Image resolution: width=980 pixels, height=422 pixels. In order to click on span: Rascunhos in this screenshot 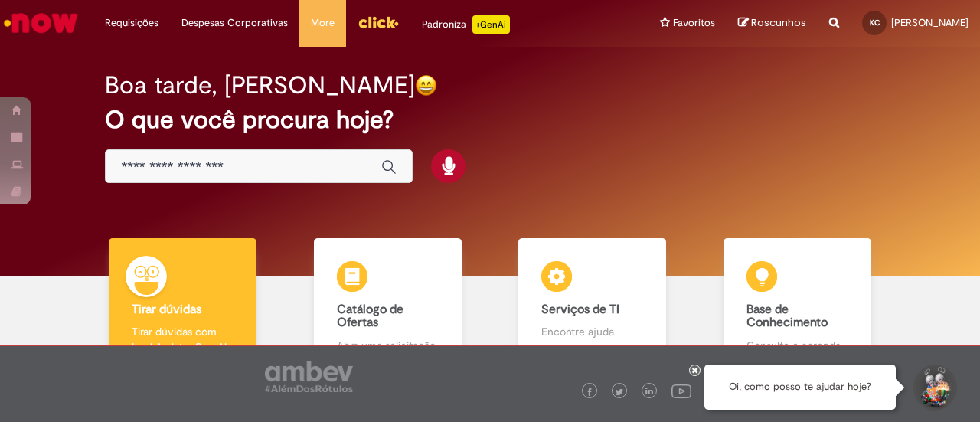, I will do `click(778, 22)`.